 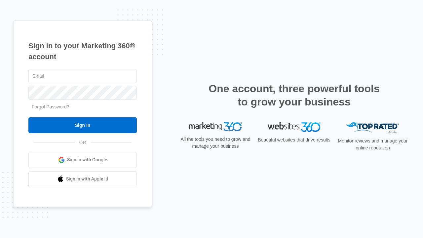 What do you see at coordinates (87, 179) in the screenshot?
I see `span: Sign in with Apple Id` at bounding box center [87, 179].